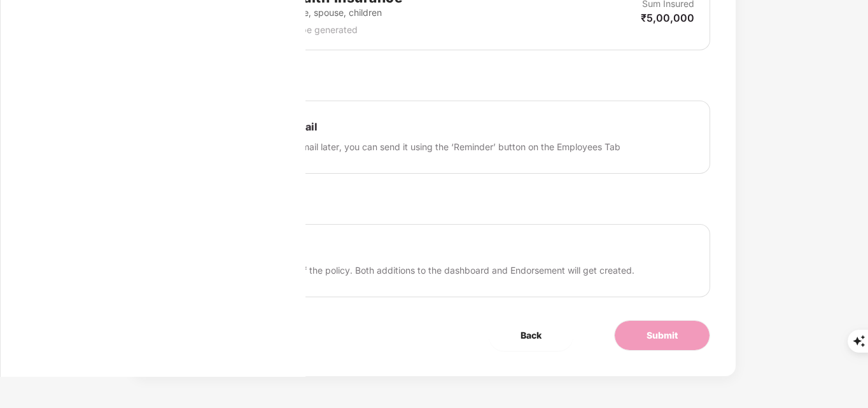 Image resolution: width=868 pixels, height=408 pixels. Describe the element at coordinates (417, 250) in the screenshot. I see `p: Add and Endorse` at that location.